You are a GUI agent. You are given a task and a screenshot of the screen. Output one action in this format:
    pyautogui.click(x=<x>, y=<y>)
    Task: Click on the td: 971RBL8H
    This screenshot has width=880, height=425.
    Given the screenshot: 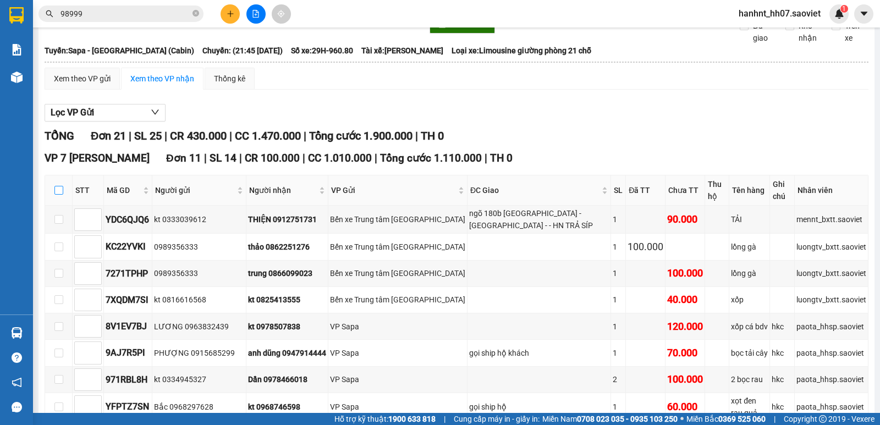 What is the action you would take?
    pyautogui.click(x=128, y=380)
    